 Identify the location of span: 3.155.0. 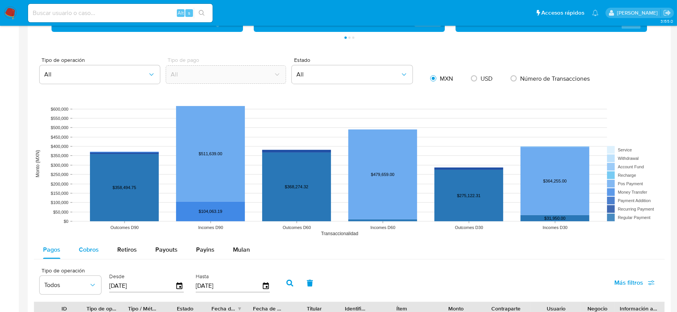
(666, 21).